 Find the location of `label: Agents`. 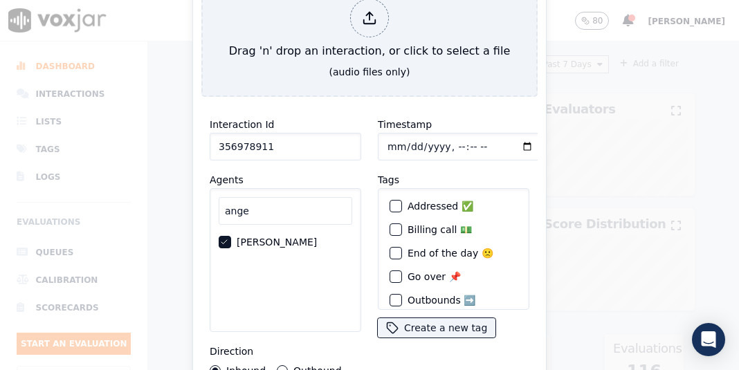

label: Agents is located at coordinates (226, 180).